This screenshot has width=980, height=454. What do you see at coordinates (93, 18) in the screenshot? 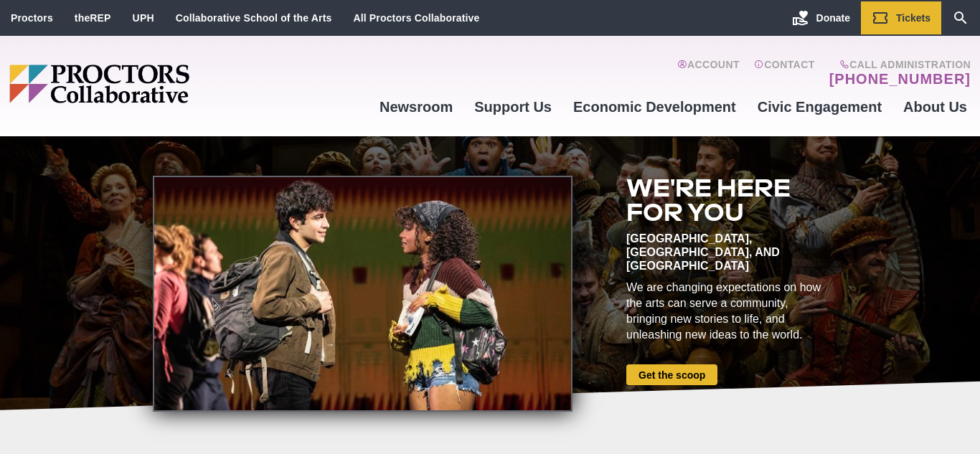
I see `a: theREP` at bounding box center [93, 18].